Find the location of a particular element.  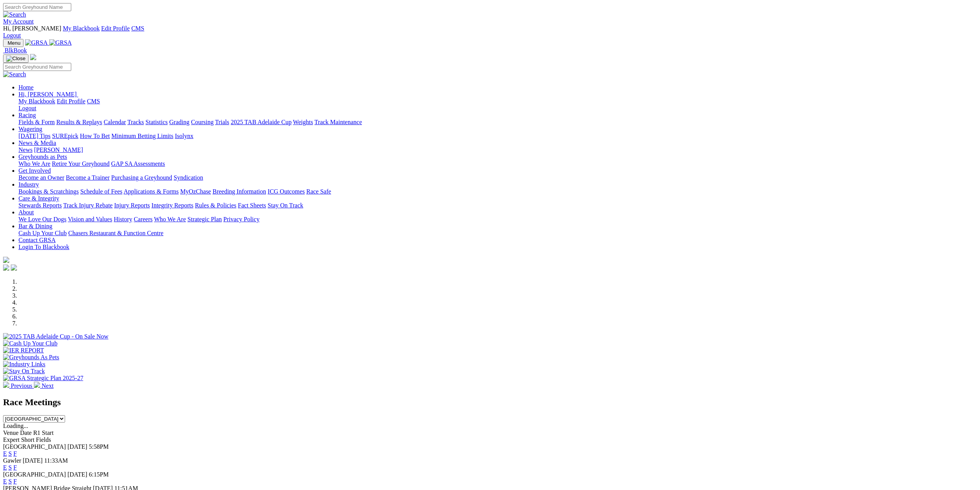

a: Race Safe is located at coordinates (318, 191).